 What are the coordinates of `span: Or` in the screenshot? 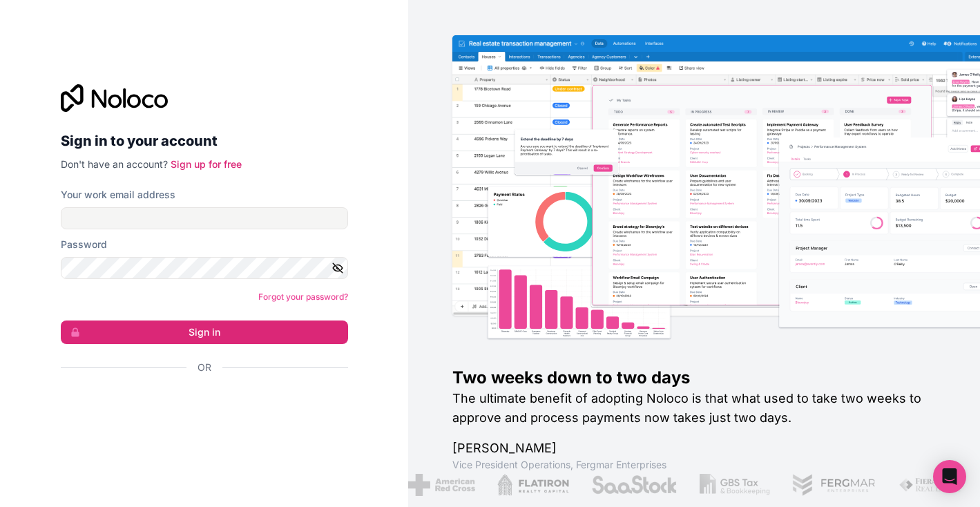 It's located at (205, 367).